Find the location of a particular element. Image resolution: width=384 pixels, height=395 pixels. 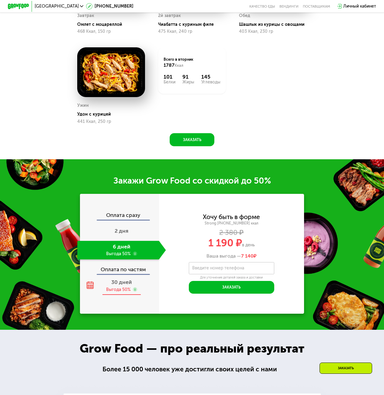

div: 441 Ккал, 250 гр is located at coordinates (111, 122).